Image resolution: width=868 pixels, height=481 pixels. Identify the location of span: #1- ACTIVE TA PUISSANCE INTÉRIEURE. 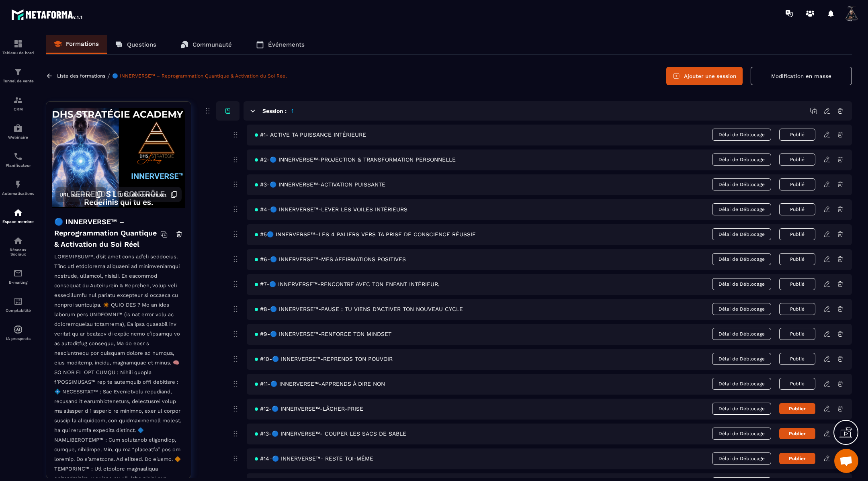
(310, 135).